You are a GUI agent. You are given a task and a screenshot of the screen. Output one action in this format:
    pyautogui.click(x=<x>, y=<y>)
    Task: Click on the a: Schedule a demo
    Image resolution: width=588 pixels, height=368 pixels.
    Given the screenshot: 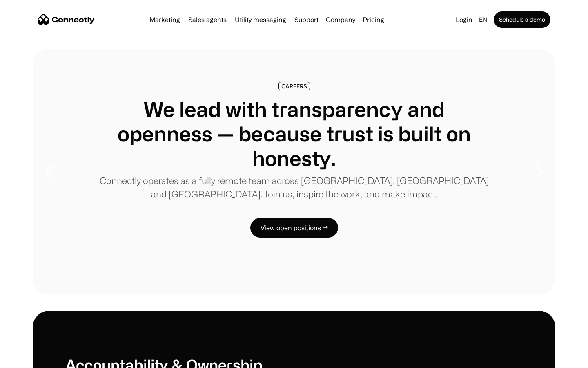 What is the action you would take?
    pyautogui.click(x=522, y=20)
    